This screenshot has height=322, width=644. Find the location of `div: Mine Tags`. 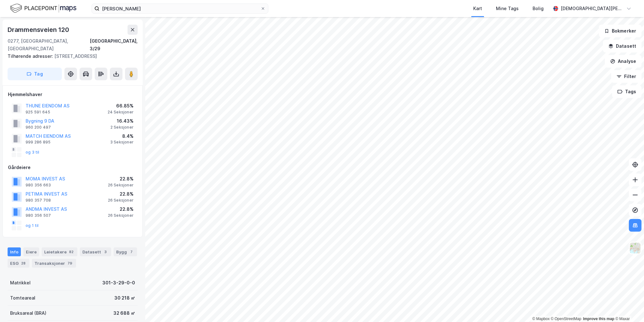

div: Mine Tags is located at coordinates (507, 9).